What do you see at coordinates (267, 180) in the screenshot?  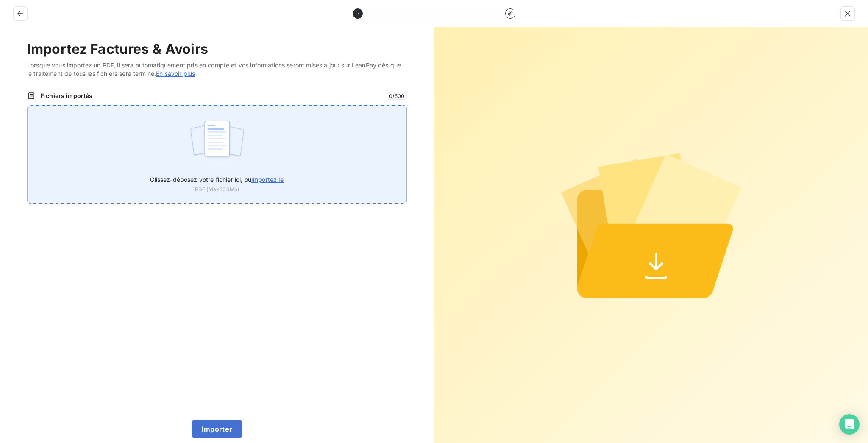 I see `span: importez le` at bounding box center [267, 180].